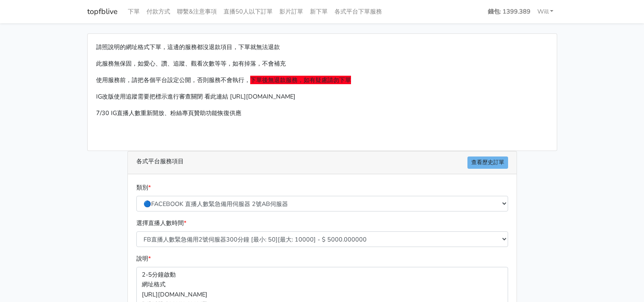 This screenshot has height=302, width=644. I want to click on a: 下單, so click(134, 12).